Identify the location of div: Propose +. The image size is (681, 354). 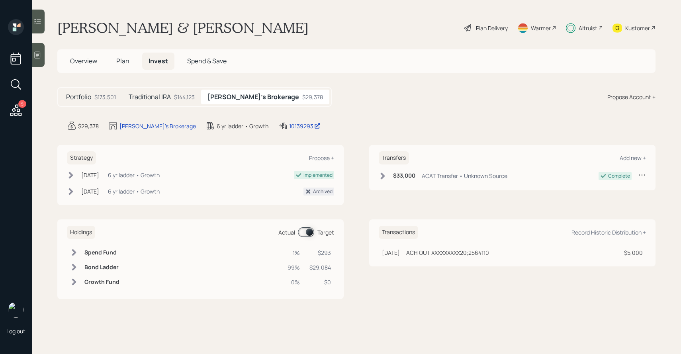
(321, 158).